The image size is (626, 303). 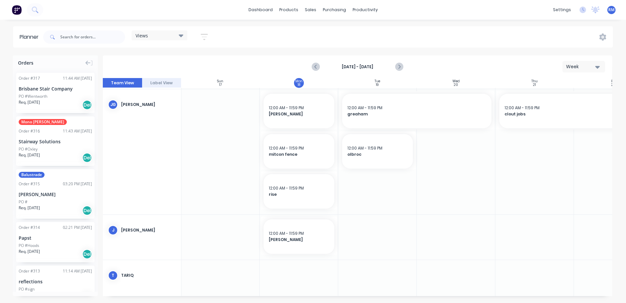 I want to click on div: purchasing, so click(x=334, y=10).